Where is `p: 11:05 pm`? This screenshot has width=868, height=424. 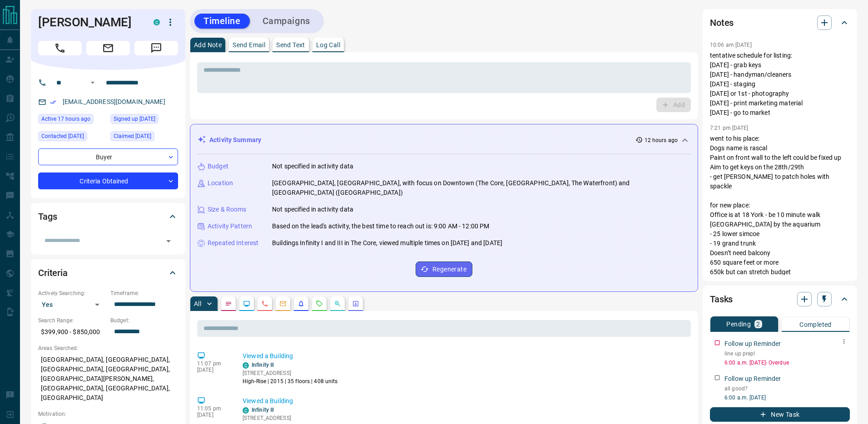
p: 11:05 pm is located at coordinates (213, 408).